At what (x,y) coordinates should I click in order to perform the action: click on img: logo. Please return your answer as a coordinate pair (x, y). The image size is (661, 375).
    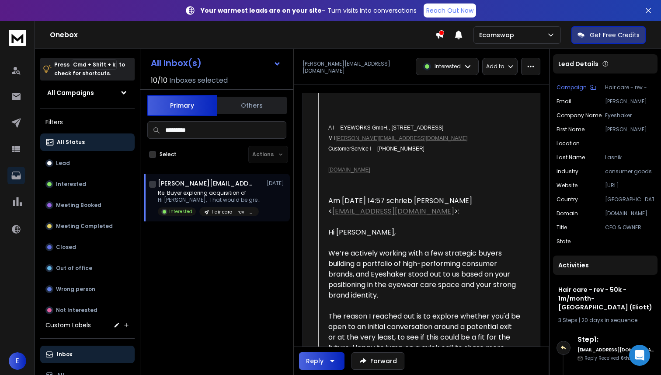
    Looking at the image, I should click on (17, 38).